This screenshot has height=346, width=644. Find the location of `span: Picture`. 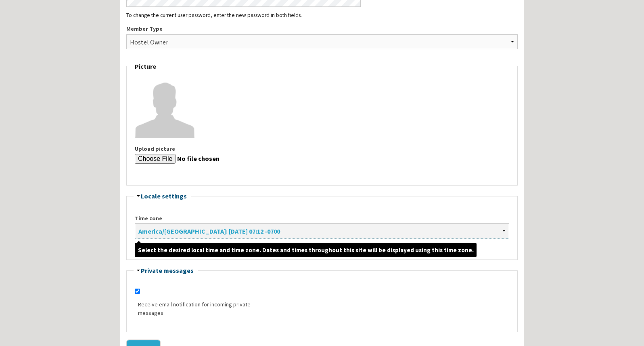

span: Picture is located at coordinates (145, 66).